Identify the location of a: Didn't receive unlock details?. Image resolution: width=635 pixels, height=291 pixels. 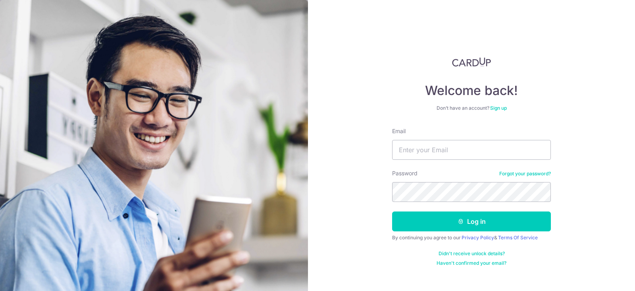
(472, 253).